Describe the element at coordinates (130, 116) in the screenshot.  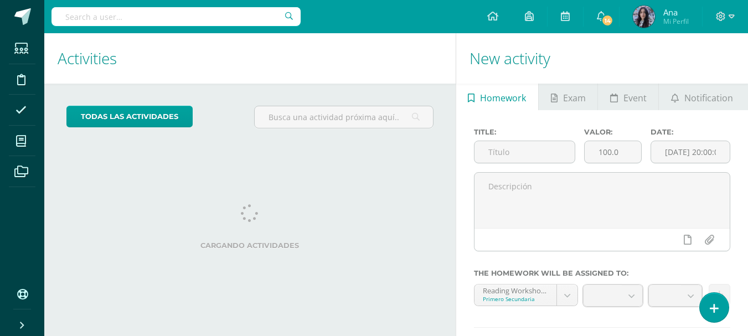
I see `a: todas las Actividades` at that location.